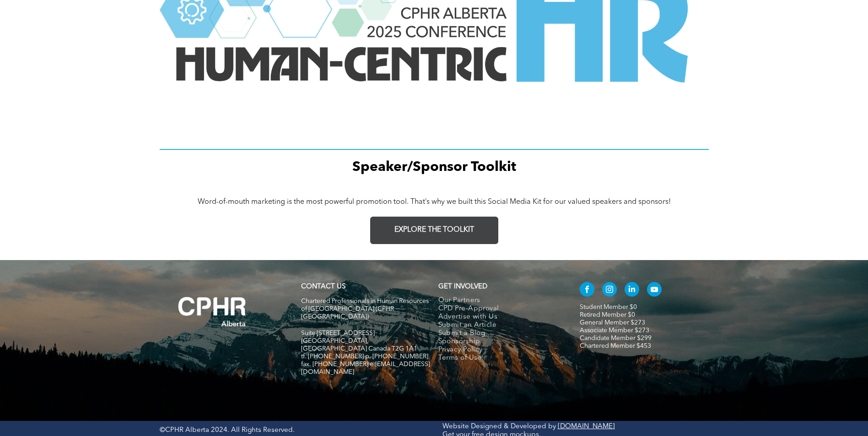  I want to click on a: Terms of Use, so click(499, 358).